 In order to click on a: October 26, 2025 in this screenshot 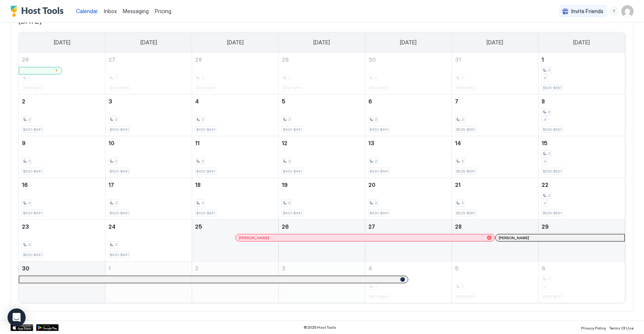, I will do `click(62, 59)`.